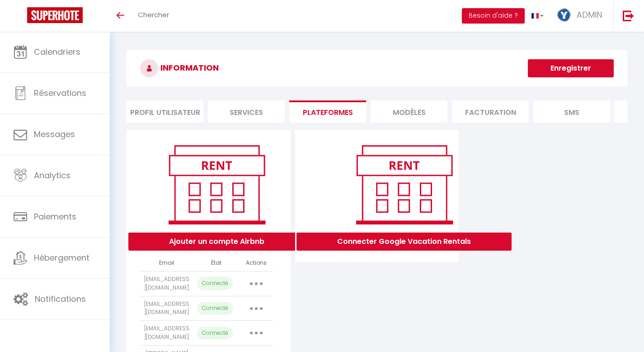 This screenshot has width=644, height=352. Describe the element at coordinates (216, 241) in the screenshot. I see `button: Ajouter un compte Airbnb` at that location.